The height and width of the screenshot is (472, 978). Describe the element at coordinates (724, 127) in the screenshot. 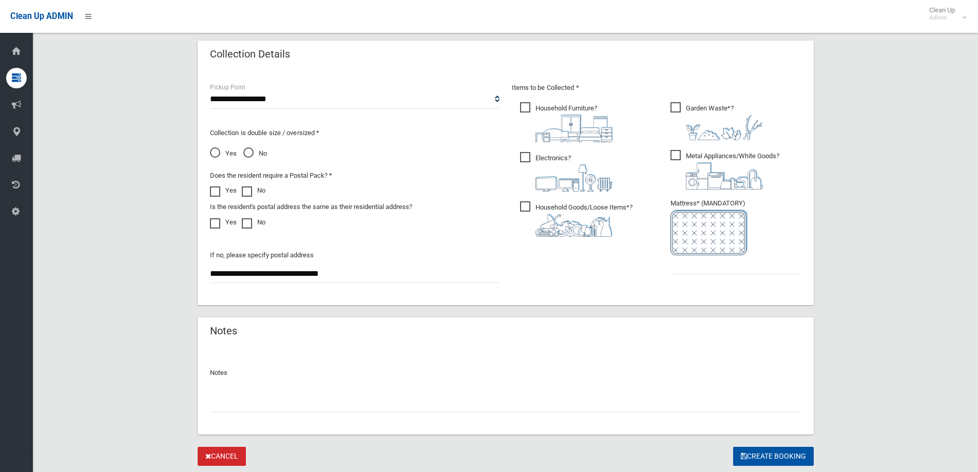

I see `img: 4fd8a5c772b2c999c83690221e5242e0.png` at that location.